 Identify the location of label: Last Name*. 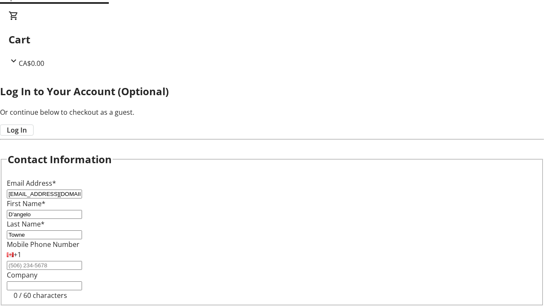
(25, 224).